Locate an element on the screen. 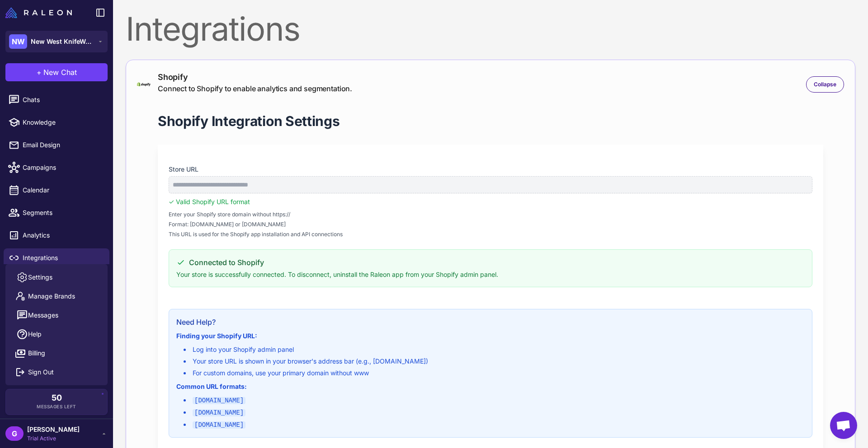 The image size is (868, 448). span: Segments is located at coordinates (62, 212).